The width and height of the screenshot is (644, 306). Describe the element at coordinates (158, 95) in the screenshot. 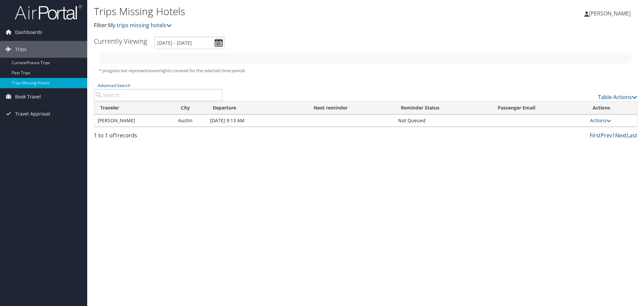

I see `input: Advanced Search` at that location.